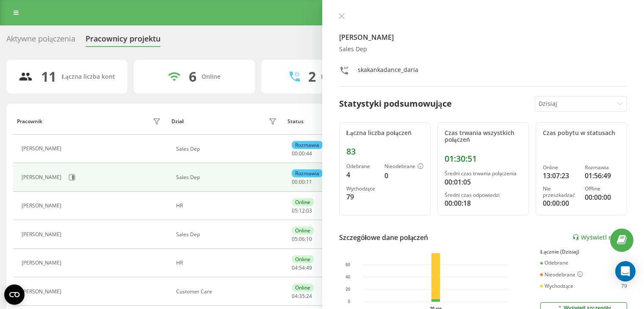 The height and width of the screenshot is (309, 644). Describe the element at coordinates (309, 239) in the screenshot. I see `span: 10` at that location.